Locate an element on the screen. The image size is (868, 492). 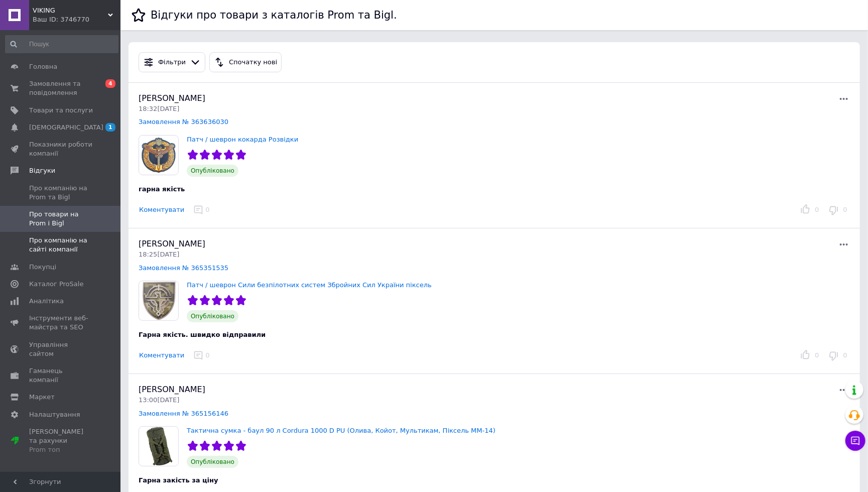
span: гарна якість is located at coordinates (162, 189).